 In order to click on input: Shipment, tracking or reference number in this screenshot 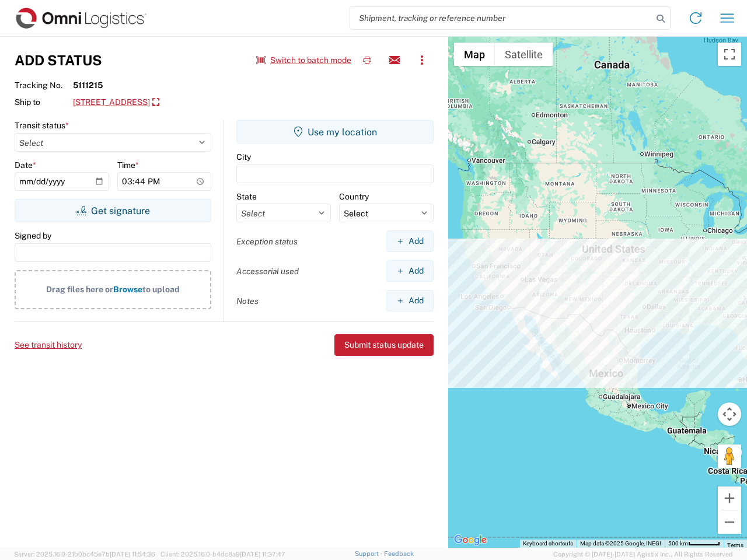, I will do `click(501, 18)`.